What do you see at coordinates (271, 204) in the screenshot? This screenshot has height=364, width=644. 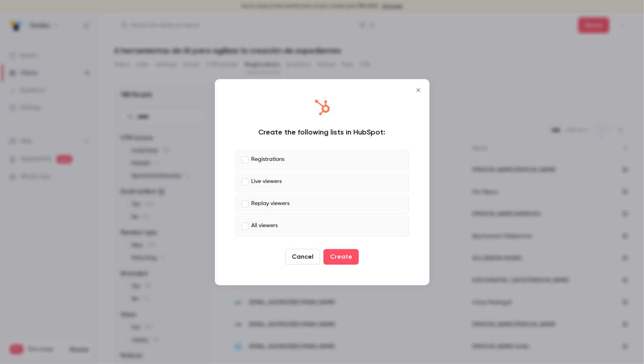 I see `p: Replay viewers` at bounding box center [271, 204].